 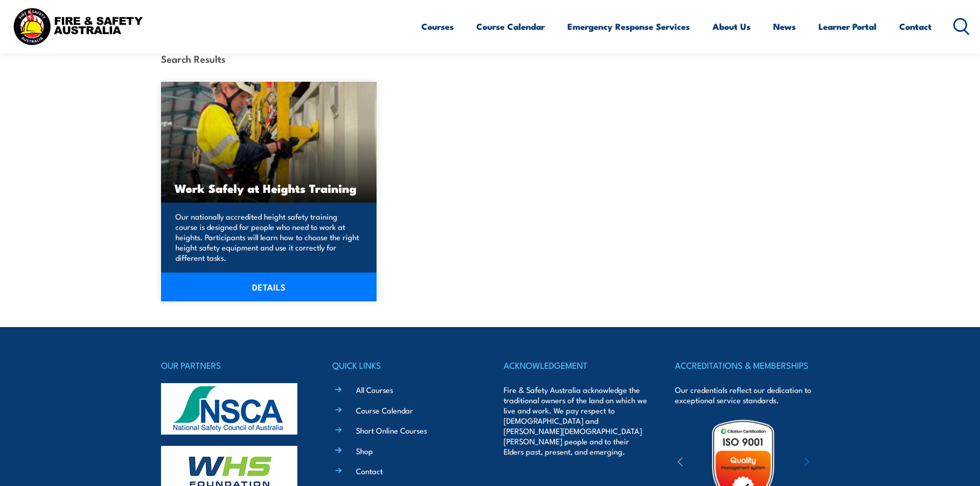 I want to click on strong: Search Results, so click(x=193, y=58).